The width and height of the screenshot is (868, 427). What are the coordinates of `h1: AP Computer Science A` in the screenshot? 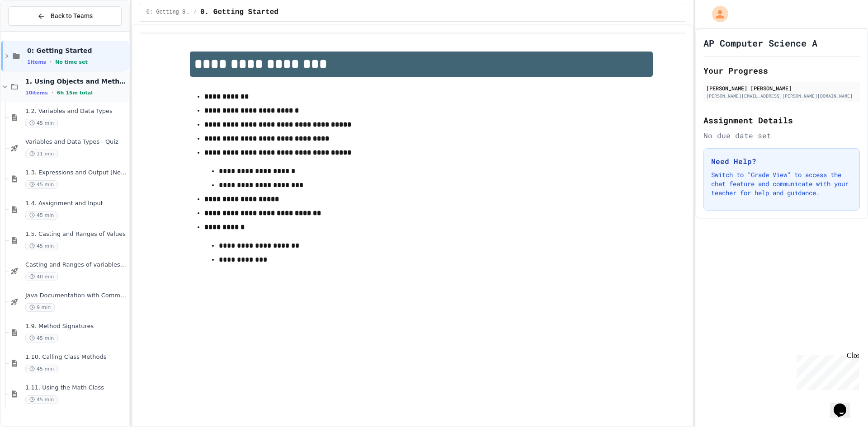 It's located at (760, 43).